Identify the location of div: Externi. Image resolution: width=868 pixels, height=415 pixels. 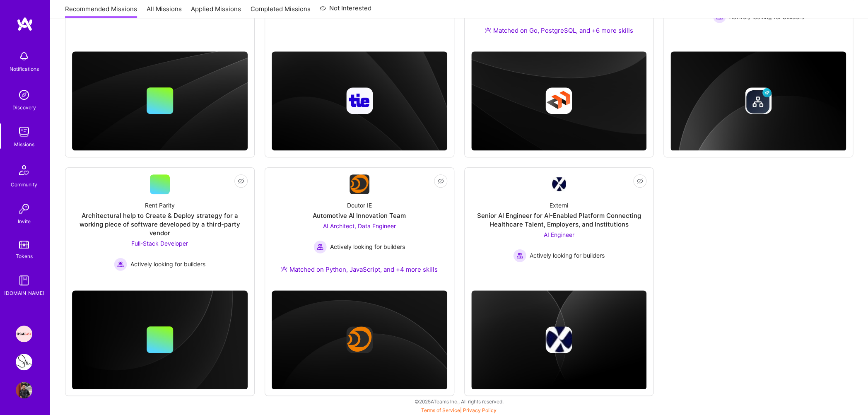
(558, 205).